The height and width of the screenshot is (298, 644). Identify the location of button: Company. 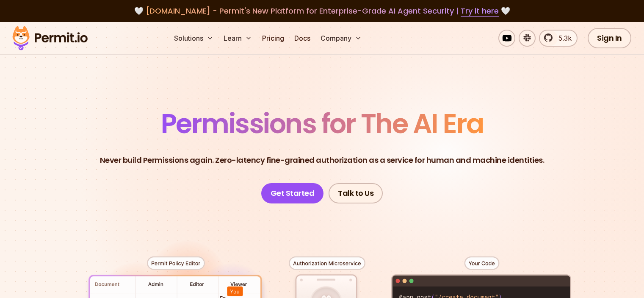
(341, 38).